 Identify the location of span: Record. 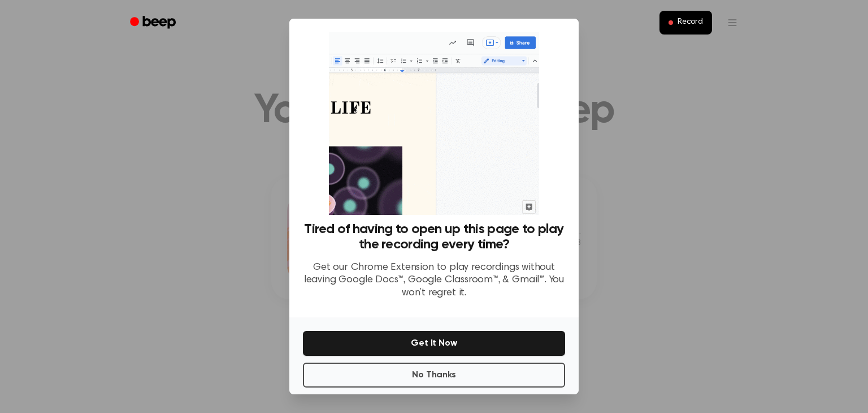
(690, 22).